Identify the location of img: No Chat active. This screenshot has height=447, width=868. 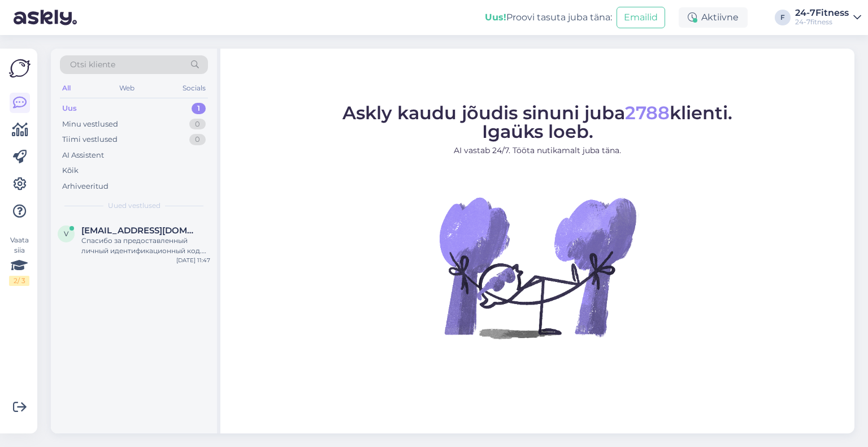
(537, 268).